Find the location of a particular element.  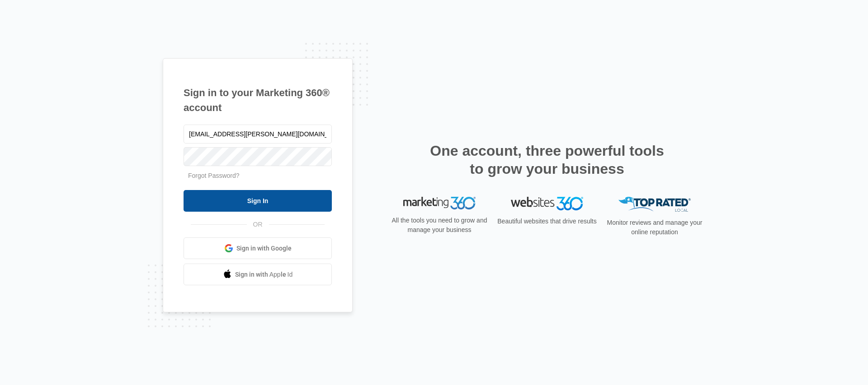

img: Top Rated Local is located at coordinates (655, 204).